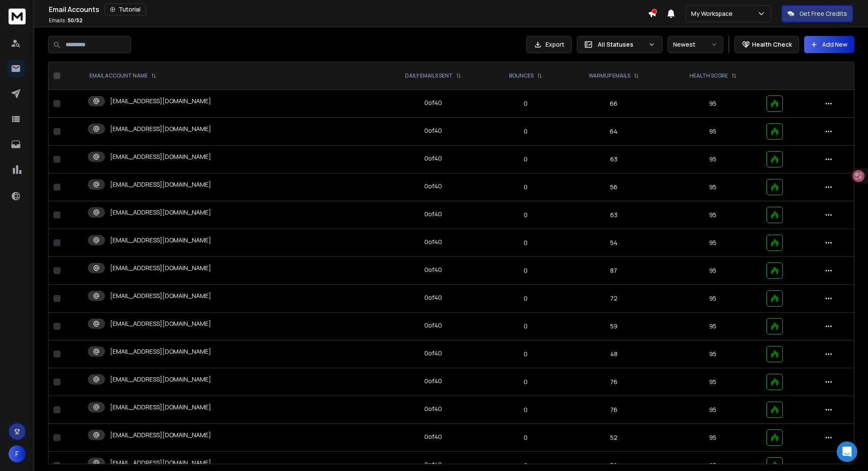 The height and width of the screenshot is (471, 868). Describe the element at coordinates (614, 187) in the screenshot. I see `td: 56` at that location.